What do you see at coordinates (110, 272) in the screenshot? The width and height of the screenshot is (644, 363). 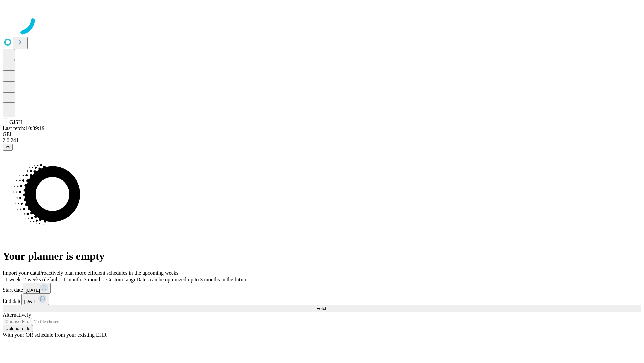 I see `span: Proactively plan more efficient schedules in the upcoming weeks.` at bounding box center [110, 272].